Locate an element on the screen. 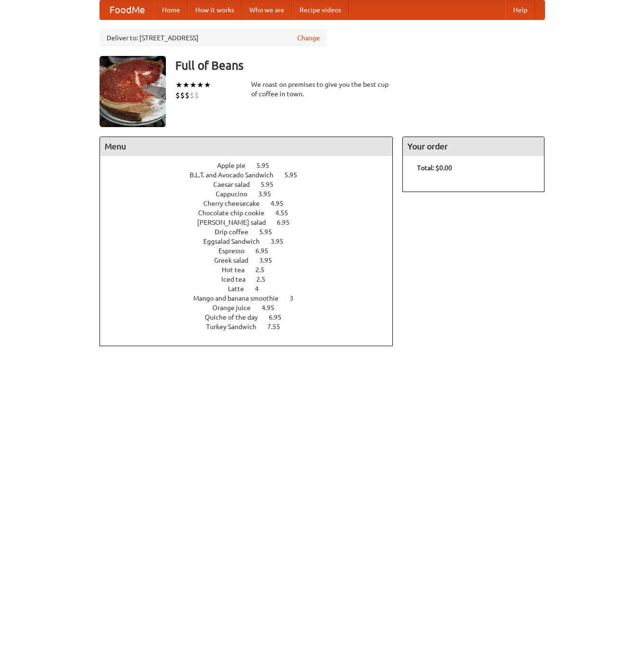 This screenshot has height=671, width=644. span: Espresso is located at coordinates (236, 251).